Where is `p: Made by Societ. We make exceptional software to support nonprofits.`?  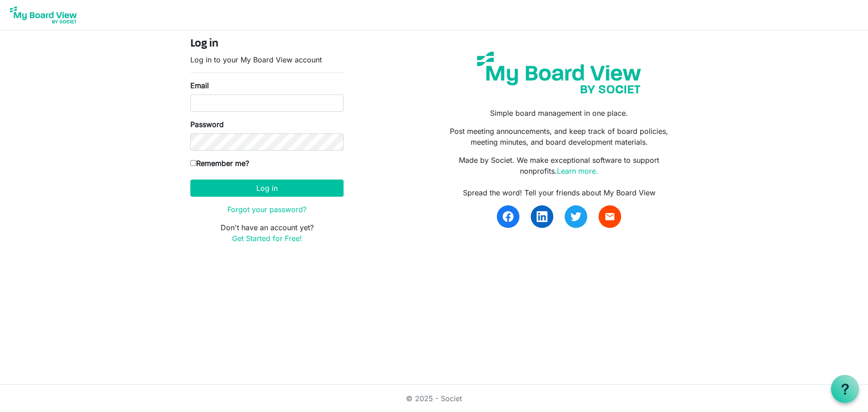 p: Made by Societ. We make exceptional software to support nonprofits. is located at coordinates (559, 165).